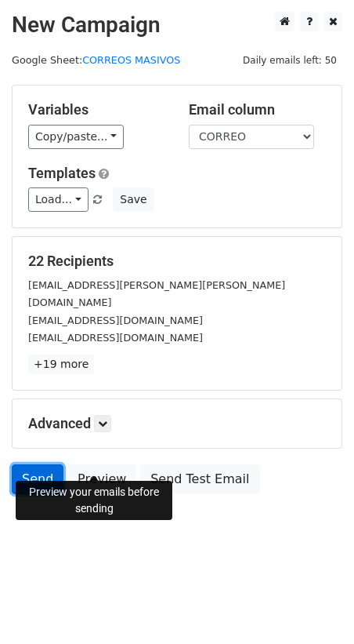  Describe the element at coordinates (200, 480) in the screenshot. I see `a: Send Test Email` at that location.